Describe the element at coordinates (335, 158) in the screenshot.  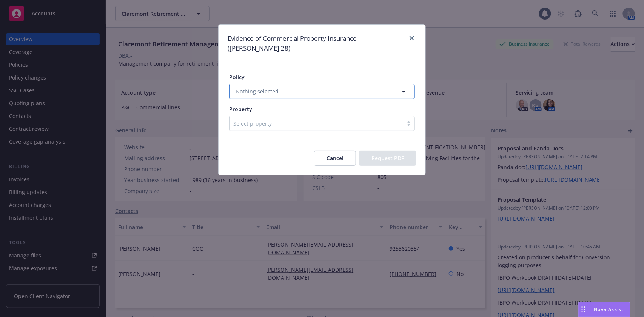
I see `button: Cancel` at that location.